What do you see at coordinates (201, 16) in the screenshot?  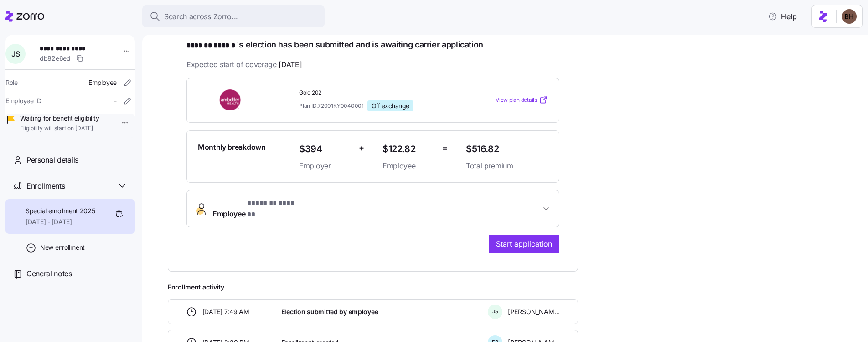 I see `span: Search across Zorro...` at bounding box center [201, 16].